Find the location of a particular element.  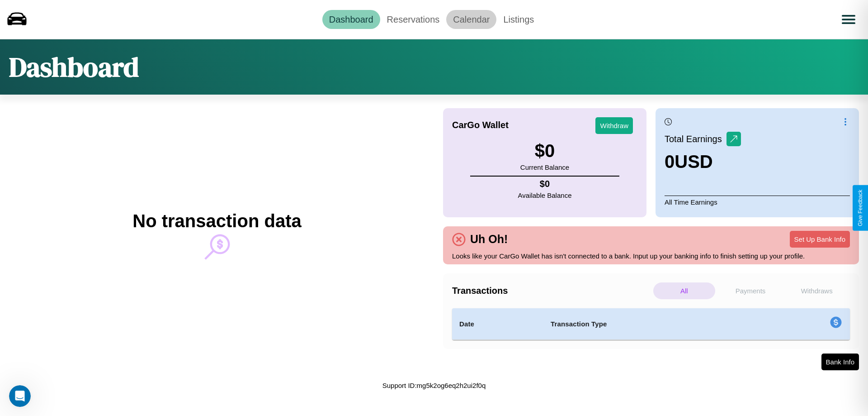

button: Set Up Bank Info is located at coordinates (819, 239).